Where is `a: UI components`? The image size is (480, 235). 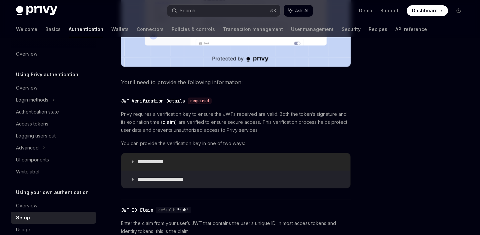
a: UI components is located at coordinates (53, 160).